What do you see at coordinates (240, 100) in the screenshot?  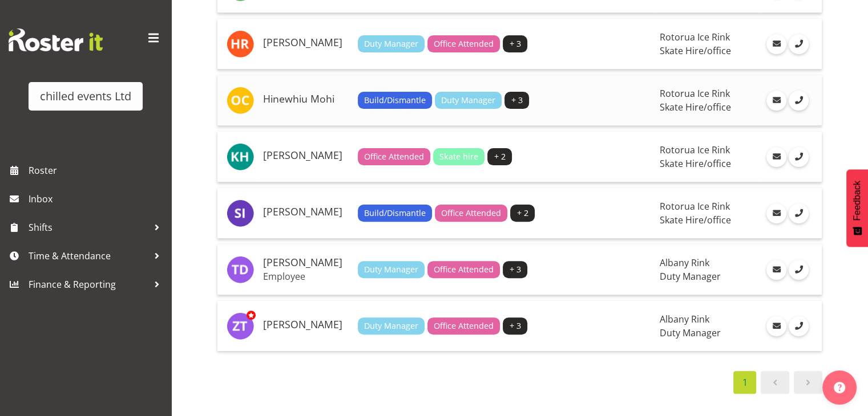 I see `img: ollie-cameron11372.jpg` at bounding box center [240, 100].